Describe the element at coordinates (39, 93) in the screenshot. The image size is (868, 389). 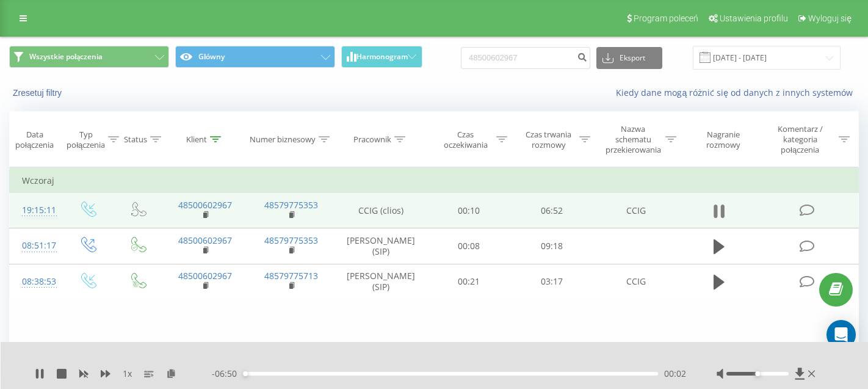
I see `button: Zresetuj filtry` at that location.